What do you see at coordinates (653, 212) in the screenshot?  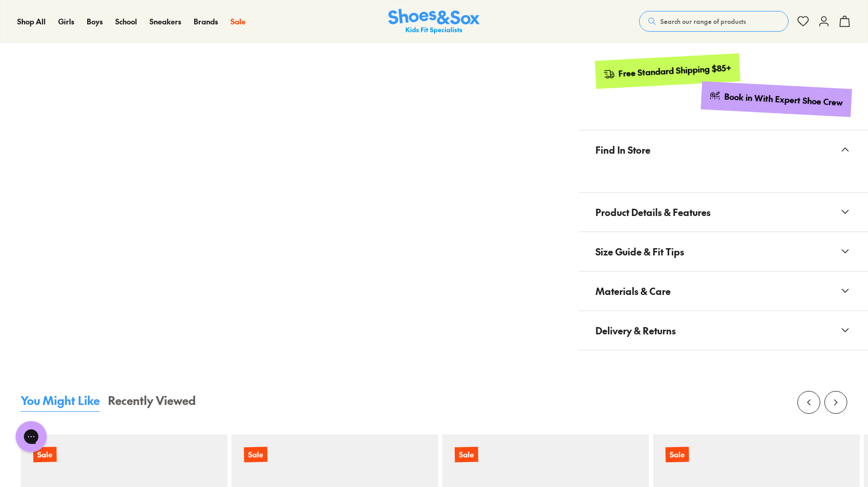 I see `span: Product Details & Features` at bounding box center [653, 212].